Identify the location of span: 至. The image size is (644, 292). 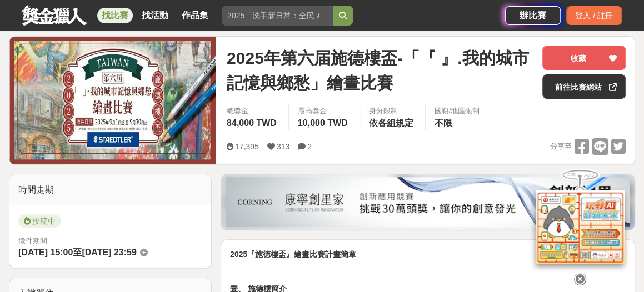
(77, 252).